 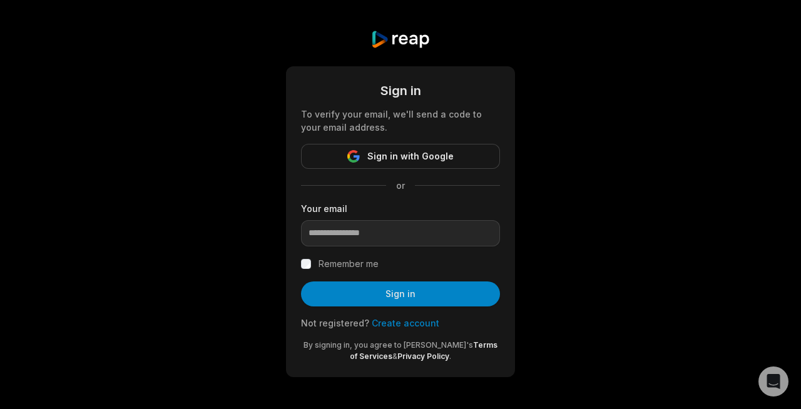 What do you see at coordinates (400, 39) in the screenshot?
I see `img: reap` at bounding box center [400, 39].